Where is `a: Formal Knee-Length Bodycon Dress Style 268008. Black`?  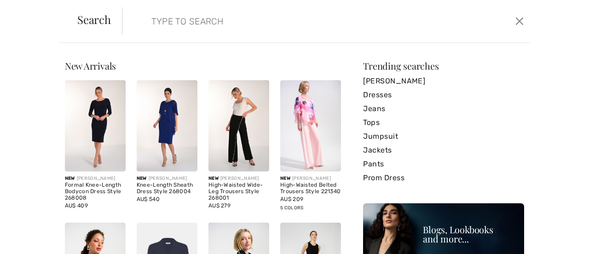 a: Formal Knee-Length Bodycon Dress Style 268008. Black is located at coordinates (95, 126).